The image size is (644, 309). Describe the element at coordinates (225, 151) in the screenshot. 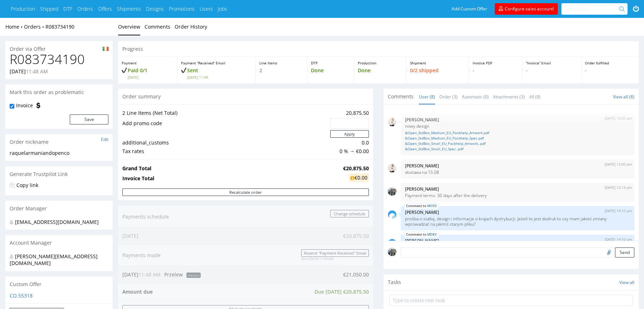

I see `td: Tax rates` at that location.